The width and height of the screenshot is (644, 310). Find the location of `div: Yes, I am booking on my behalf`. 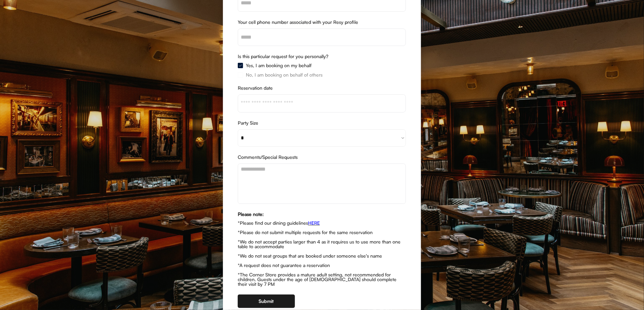

div: Yes, I am booking on my behalf is located at coordinates (279, 66).